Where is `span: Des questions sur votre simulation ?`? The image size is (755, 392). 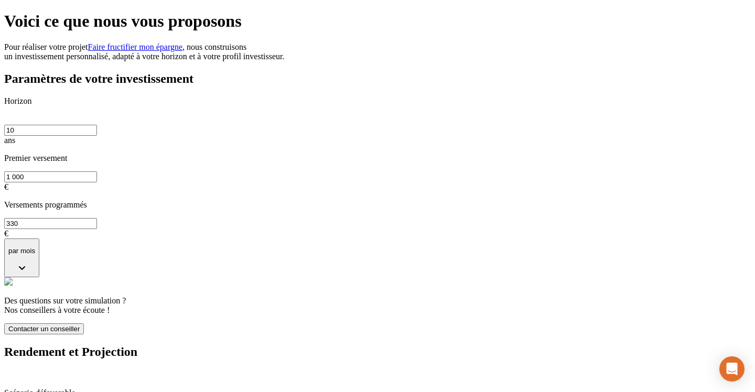 span: Des questions sur votre simulation ? is located at coordinates (65, 300).